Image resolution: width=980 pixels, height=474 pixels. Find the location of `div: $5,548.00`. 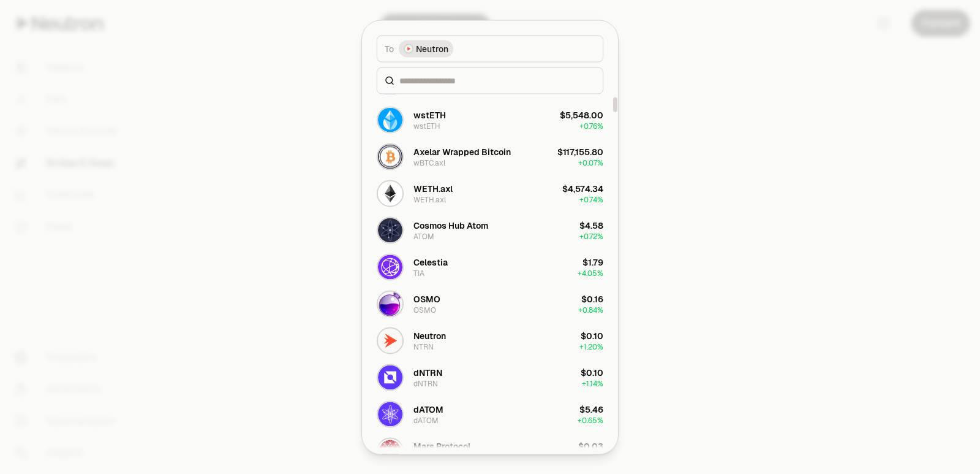

div: $5,548.00 is located at coordinates (582, 114).